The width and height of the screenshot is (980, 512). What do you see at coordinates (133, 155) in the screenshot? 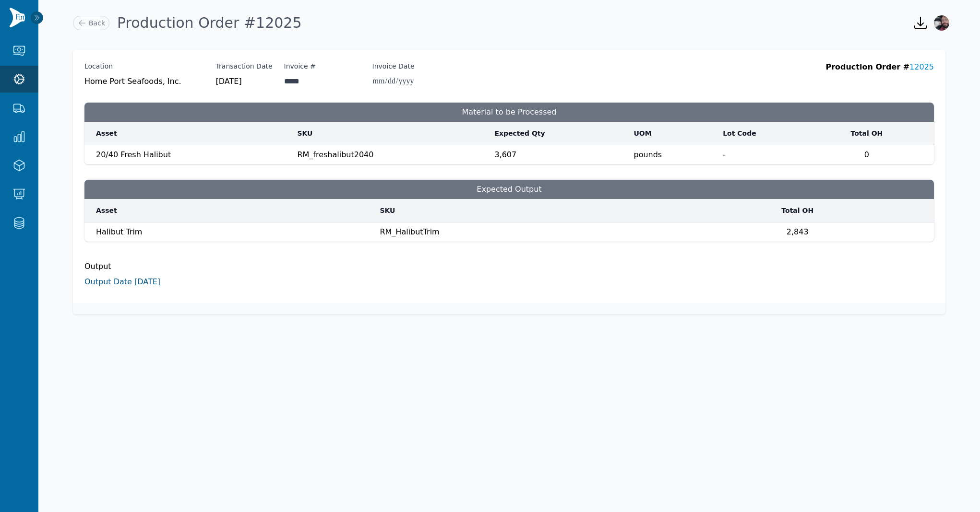
I see `span: 20/40 Fresh Halibut` at bounding box center [133, 155].